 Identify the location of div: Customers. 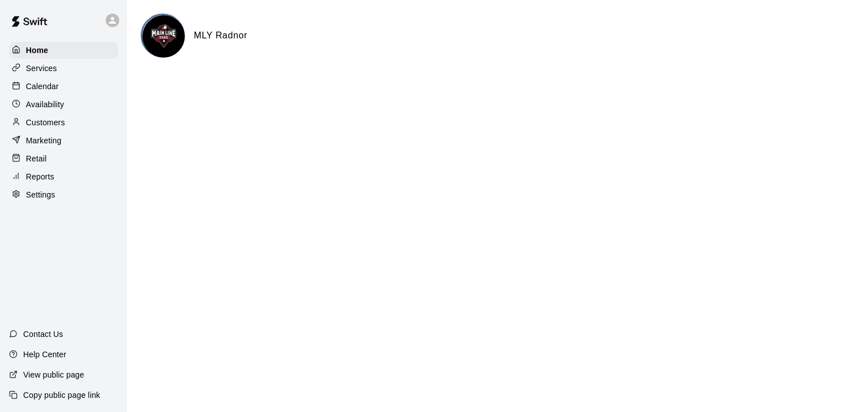
(63, 122).